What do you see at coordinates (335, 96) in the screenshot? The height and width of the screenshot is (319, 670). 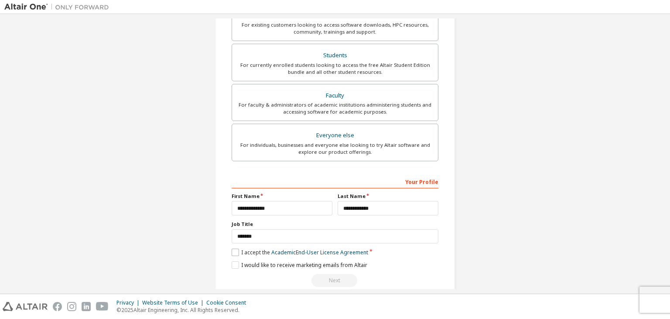 I see `div: Faculty` at bounding box center [335, 96].